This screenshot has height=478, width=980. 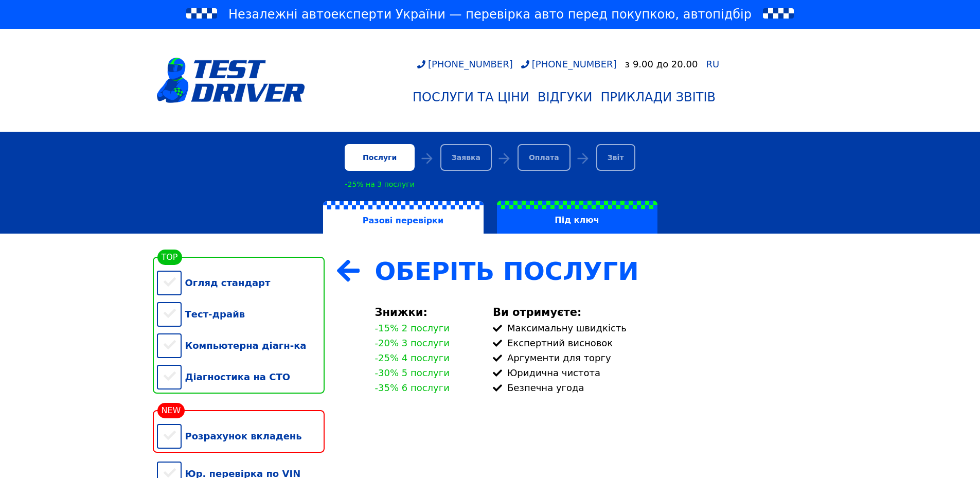 I want to click on div: -35% 6 послуги, so click(x=412, y=387).